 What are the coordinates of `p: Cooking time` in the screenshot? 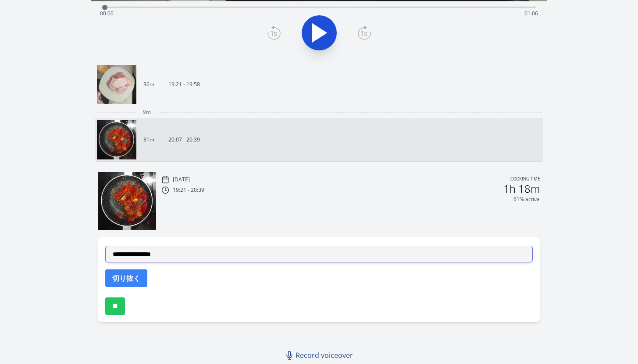 It's located at (525, 180).